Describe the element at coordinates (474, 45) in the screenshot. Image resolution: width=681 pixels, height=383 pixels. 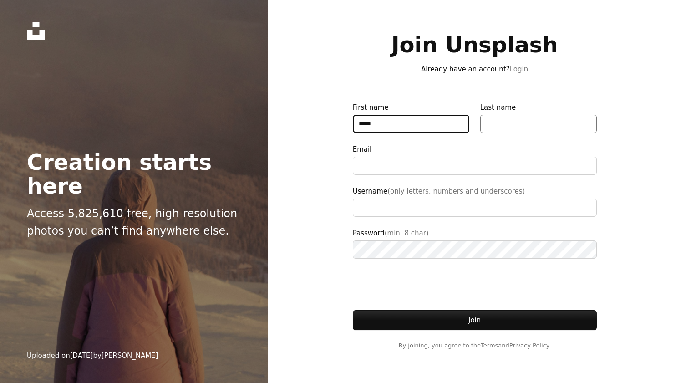
I see `h1: Join Unsplash` at that location.